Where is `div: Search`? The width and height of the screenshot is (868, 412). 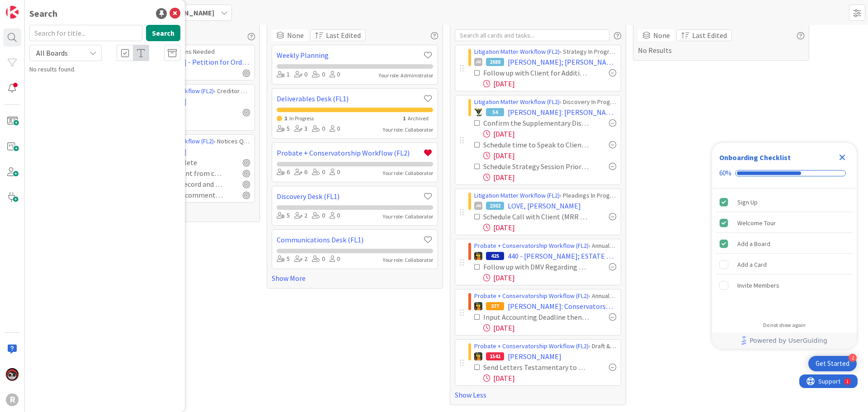 div: Search is located at coordinates (43, 14).